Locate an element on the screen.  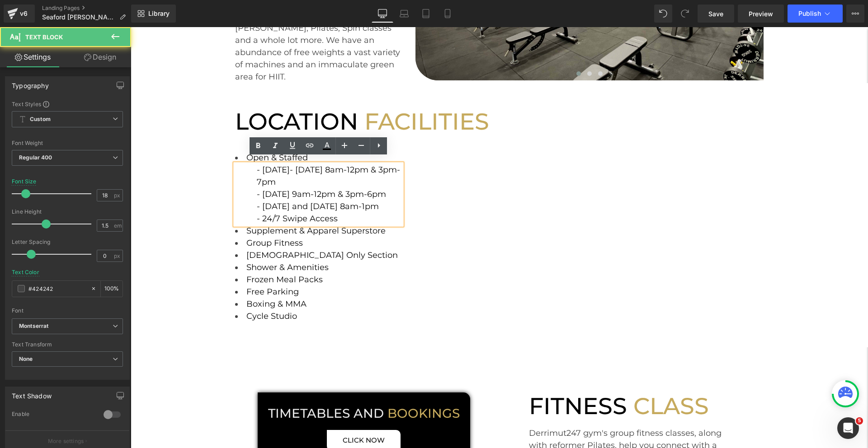
span: Frozen Meal Packs is located at coordinates (153, 252).